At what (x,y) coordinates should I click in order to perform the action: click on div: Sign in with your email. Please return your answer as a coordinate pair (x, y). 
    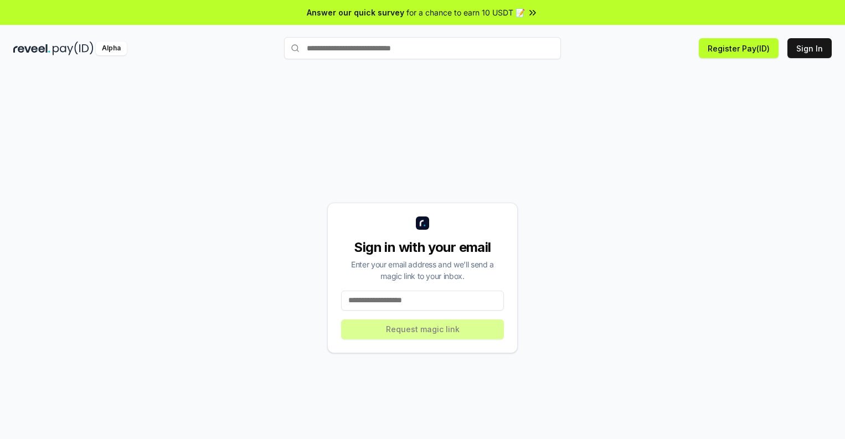
    Looking at the image, I should click on (422, 247).